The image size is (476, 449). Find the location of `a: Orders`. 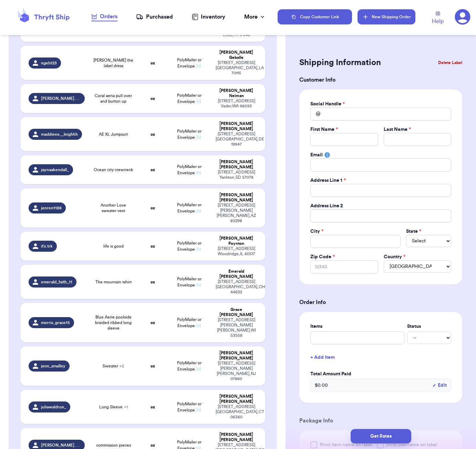

a: Orders is located at coordinates (104, 17).